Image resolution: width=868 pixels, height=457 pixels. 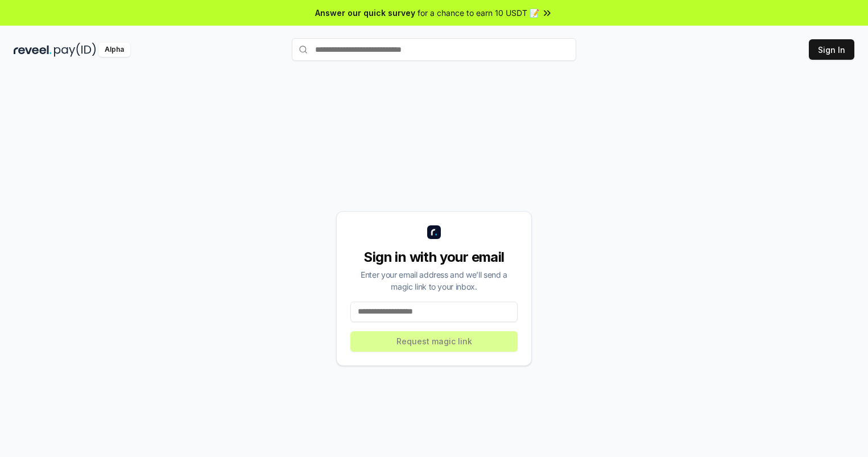 What do you see at coordinates (33, 50) in the screenshot?
I see `img: reveel_dark` at bounding box center [33, 50].